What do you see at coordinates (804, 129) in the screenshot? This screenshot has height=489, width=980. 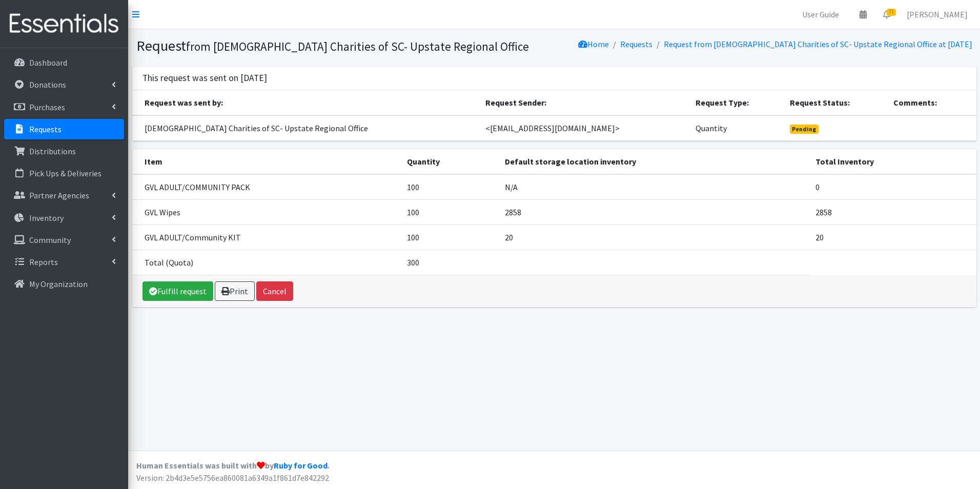 I see `span: Pending` at bounding box center [804, 129].